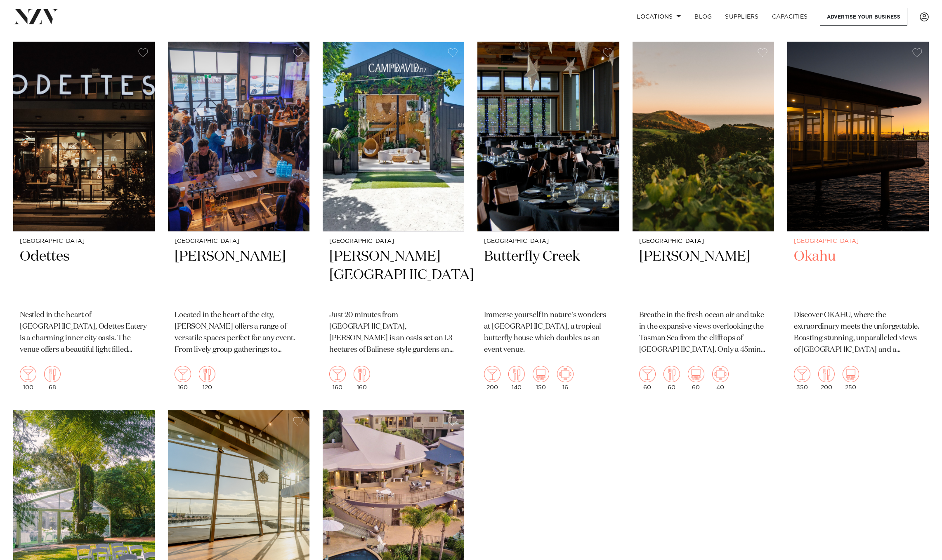  What do you see at coordinates (565, 379) in the screenshot?
I see `div: 16` at bounding box center [565, 379].